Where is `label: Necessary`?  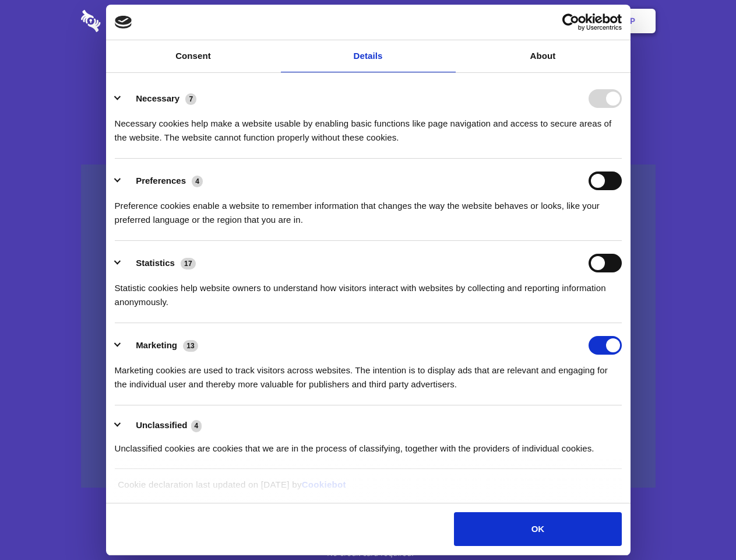 label: Necessary is located at coordinates (158, 98).